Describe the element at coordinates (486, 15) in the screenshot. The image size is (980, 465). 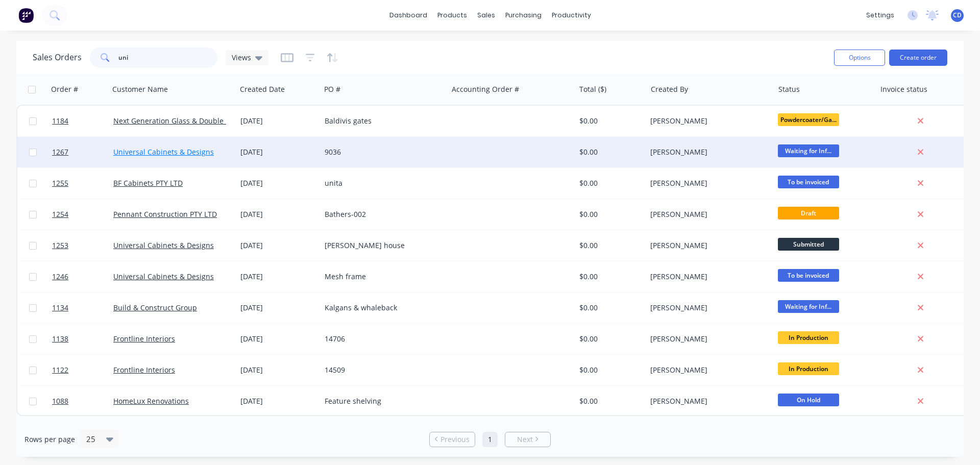
I see `div: sales` at that location.